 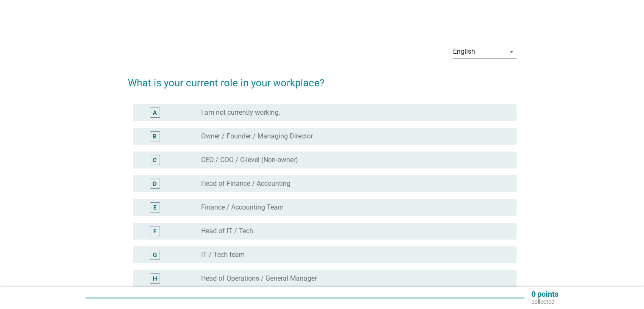 I want to click on p: collected, so click(x=545, y=302).